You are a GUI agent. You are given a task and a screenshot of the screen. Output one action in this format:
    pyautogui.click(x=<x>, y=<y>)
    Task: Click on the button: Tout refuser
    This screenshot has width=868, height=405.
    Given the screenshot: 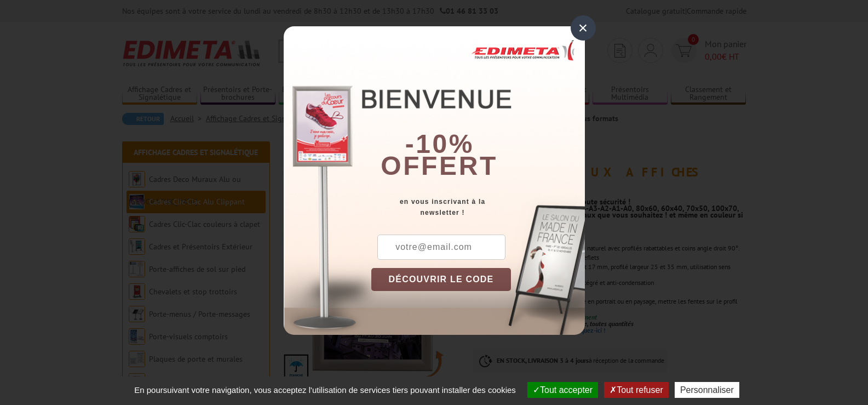 What is the action you would take?
    pyautogui.click(x=636, y=390)
    